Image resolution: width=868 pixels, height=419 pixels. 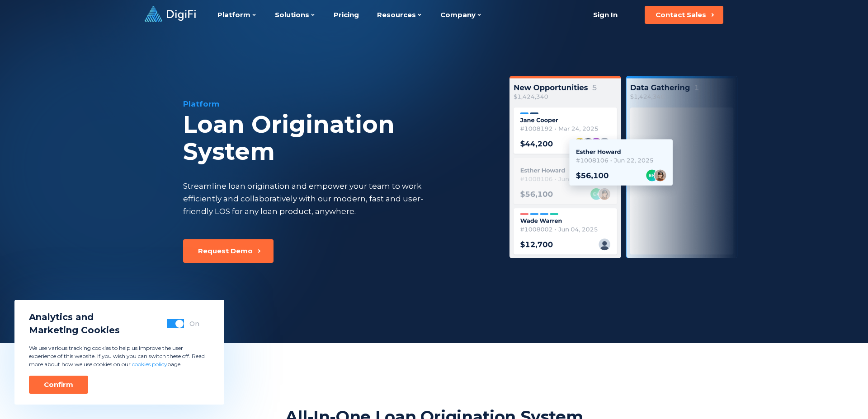 I want to click on div: Confirm, so click(x=58, y=384).